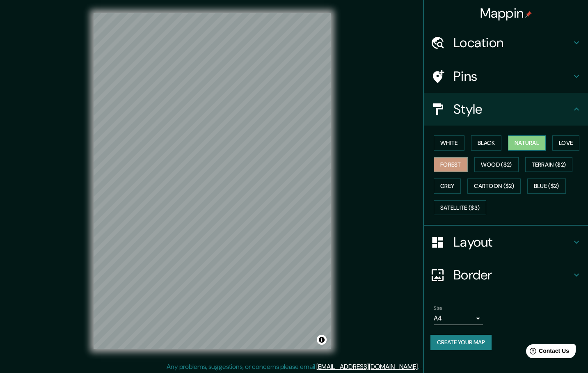 This screenshot has height=373, width=588. I want to click on div: A4, so click(458, 318).